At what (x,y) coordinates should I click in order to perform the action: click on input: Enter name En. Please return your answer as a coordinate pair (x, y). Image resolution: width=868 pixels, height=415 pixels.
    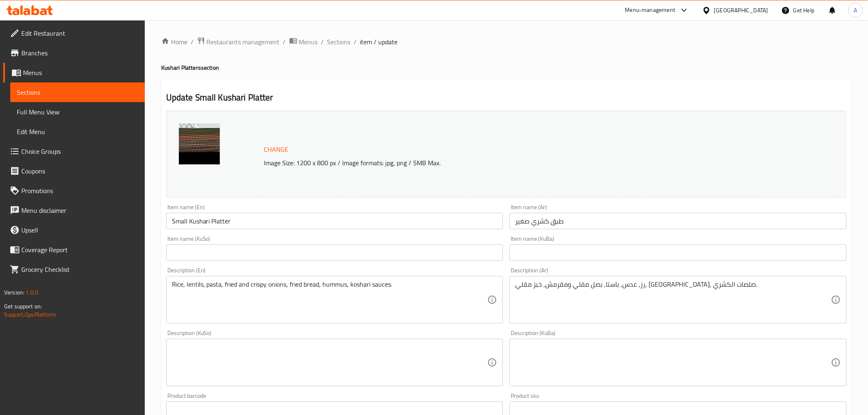
    Looking at the image, I should click on (335, 221).